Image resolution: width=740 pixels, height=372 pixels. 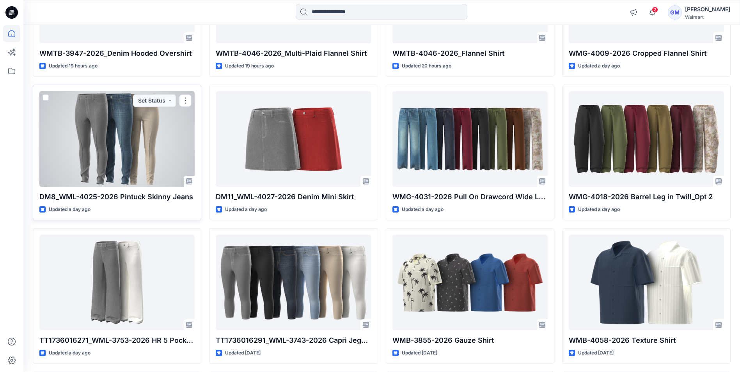 What do you see at coordinates (646, 53) in the screenshot?
I see `p: WMG-4009-2026 Cropped Flannel Shirt` at bounding box center [646, 53].